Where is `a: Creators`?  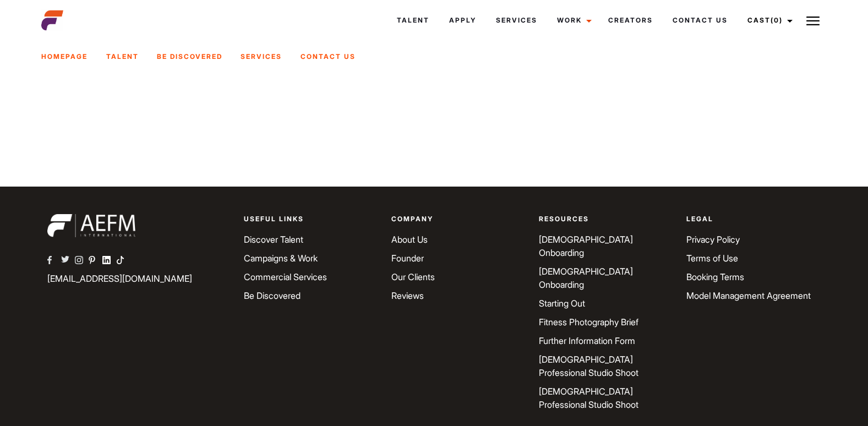 a: Creators is located at coordinates (630, 21).